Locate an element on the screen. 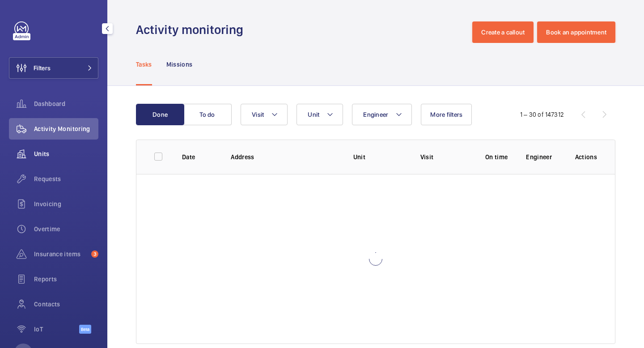  span: 3 is located at coordinates (95, 254).